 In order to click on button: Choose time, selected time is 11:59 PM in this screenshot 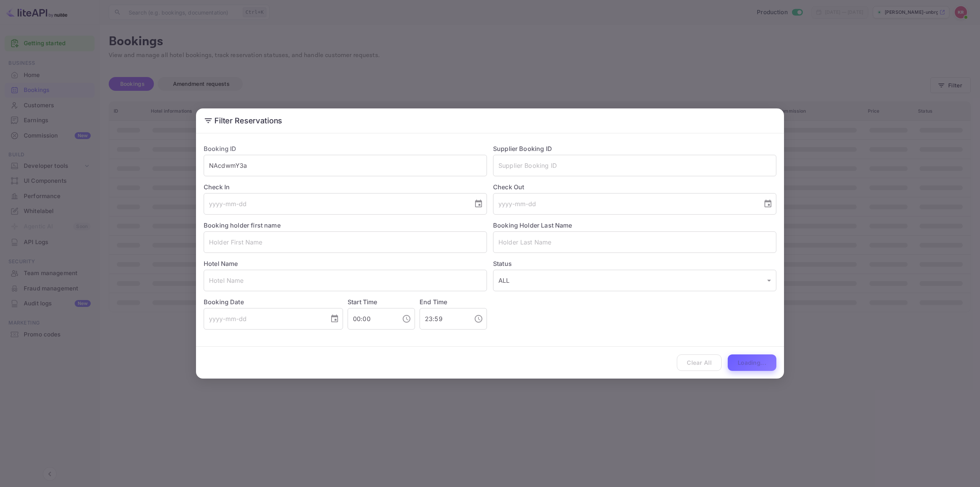, I will do `click(479, 319)`.